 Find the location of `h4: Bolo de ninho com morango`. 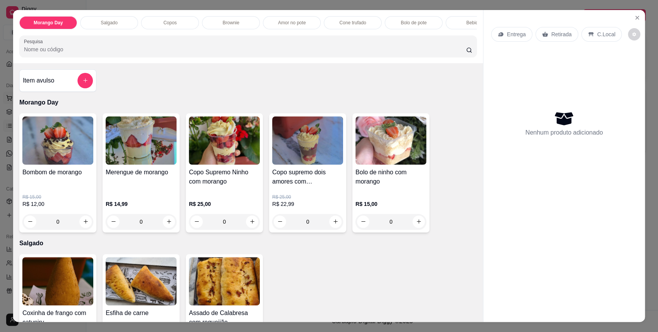

h4: Bolo de ninho com morango is located at coordinates (391, 177).